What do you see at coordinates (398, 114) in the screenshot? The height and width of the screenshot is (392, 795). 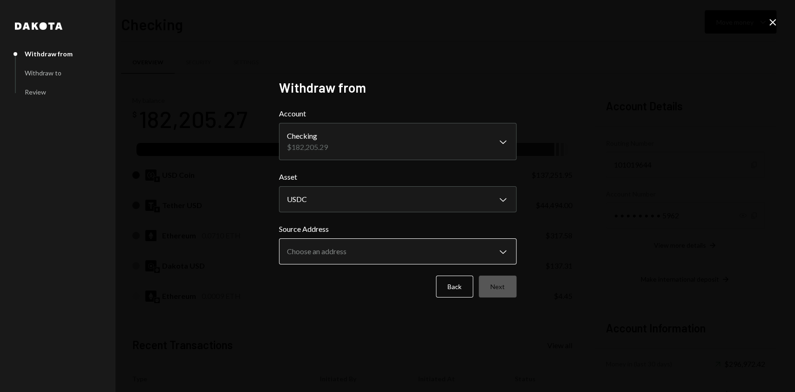 I see `label: Account` at bounding box center [398, 114].